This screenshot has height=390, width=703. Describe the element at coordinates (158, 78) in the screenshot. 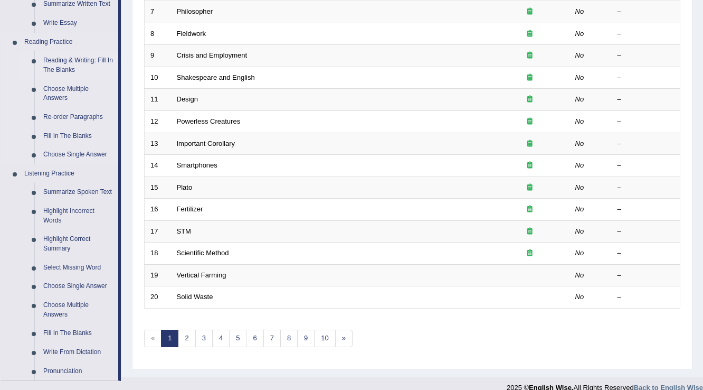

I see `td: 10` at that location.